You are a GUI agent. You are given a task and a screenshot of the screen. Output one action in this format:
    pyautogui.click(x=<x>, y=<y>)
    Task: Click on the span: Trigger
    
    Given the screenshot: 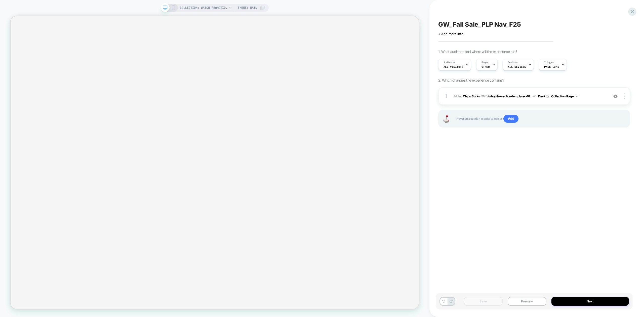 What is the action you would take?
    pyautogui.click(x=549, y=62)
    